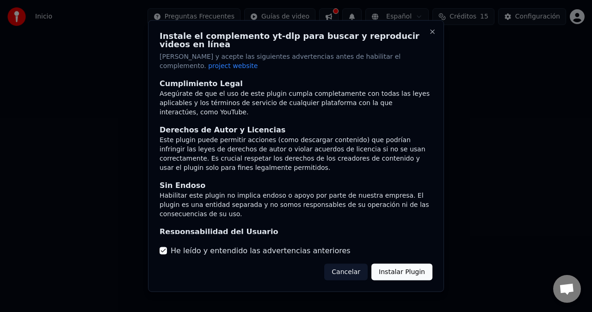  Describe the element at coordinates (260, 250) in the screenshot. I see `label: He leído y entendido las advertencias anteriores` at that location.